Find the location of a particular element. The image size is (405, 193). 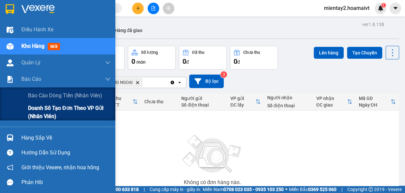

span: question-circle is located at coordinates (10, 152).